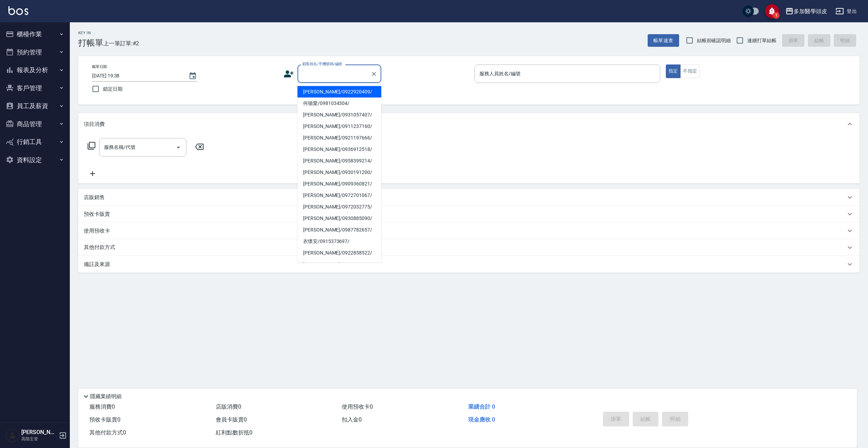  I want to click on button: 帳單速查, so click(663, 40).